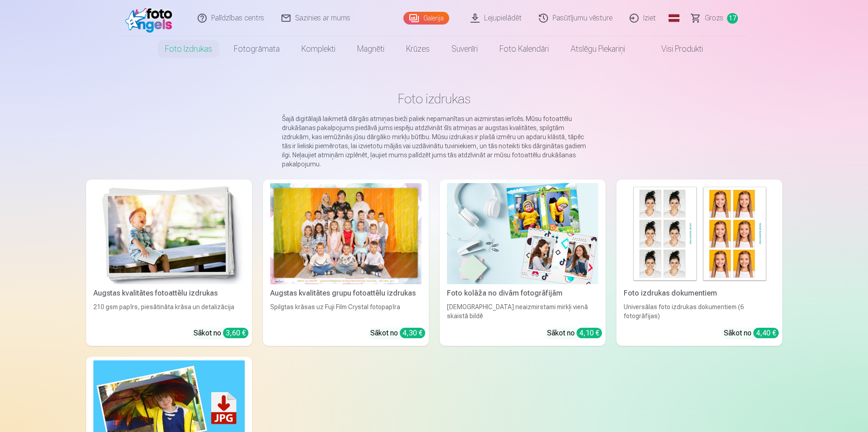  I want to click on div: Augstas kvalitātes fotoattēlu izdrukas, so click(169, 293).